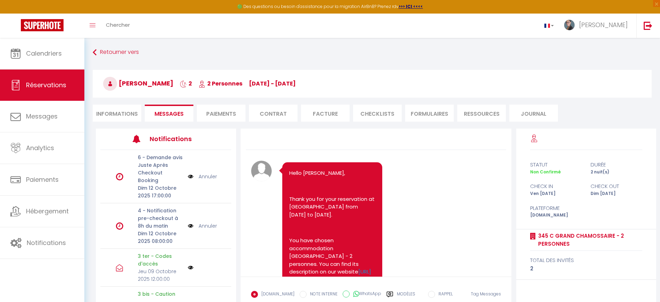 This screenshot has height=302, width=660. I want to click on img: avatar.png, so click(261, 171).